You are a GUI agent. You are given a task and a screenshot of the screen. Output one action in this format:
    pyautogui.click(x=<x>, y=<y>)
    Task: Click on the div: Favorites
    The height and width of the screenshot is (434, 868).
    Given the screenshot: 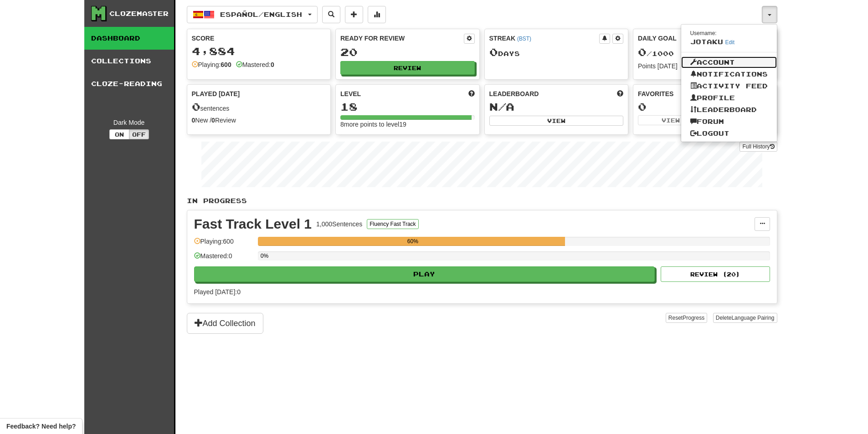 What is the action you would take?
    pyautogui.click(x=705, y=94)
    